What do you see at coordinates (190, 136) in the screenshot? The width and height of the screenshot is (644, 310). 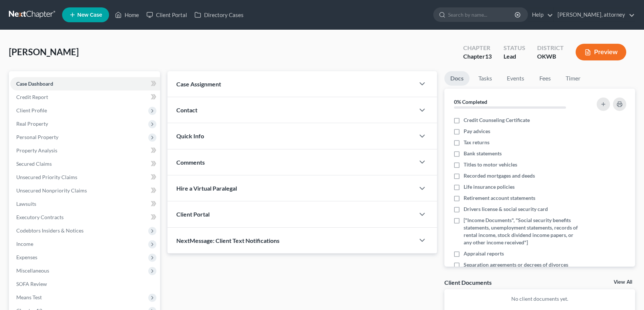 I see `span: Quick Info` at bounding box center [190, 136].